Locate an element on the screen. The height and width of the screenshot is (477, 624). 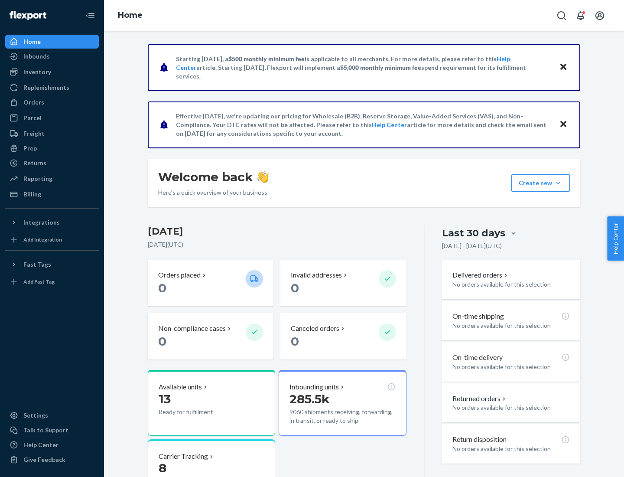
a: Parcel is located at coordinates (52, 118).